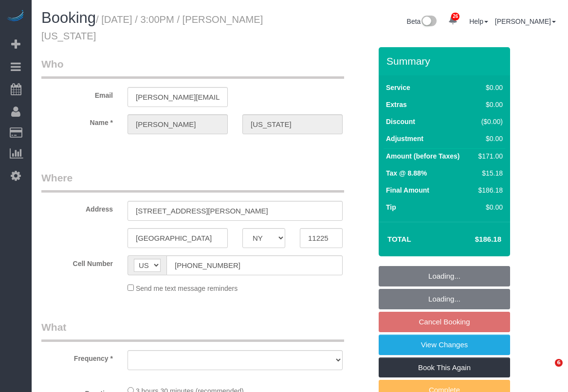 The image size is (568, 392). Describe the element at coordinates (407, 173) in the screenshot. I see `label: Tax @ 8.88%` at that location.